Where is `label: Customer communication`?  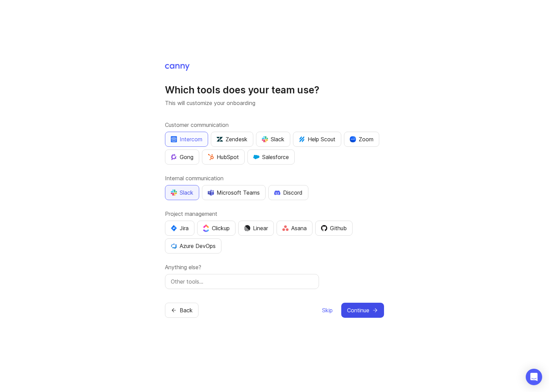
label: Customer communication is located at coordinates (274, 125).